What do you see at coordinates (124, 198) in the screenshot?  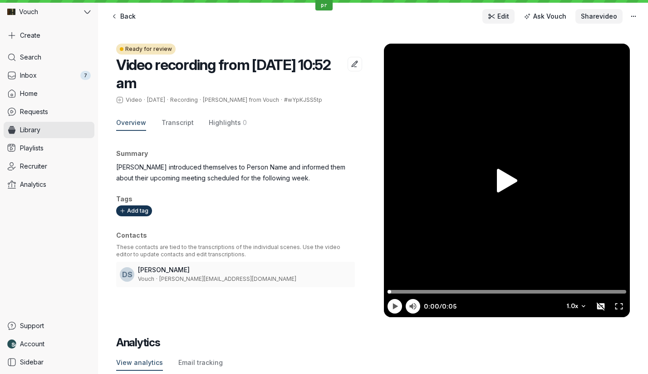 I see `span: Tags` at bounding box center [124, 198].